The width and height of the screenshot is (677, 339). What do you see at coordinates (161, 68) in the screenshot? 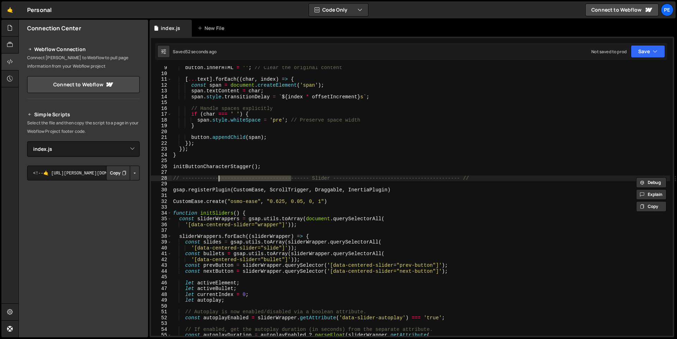
I see `div: 9` at bounding box center [161, 68].